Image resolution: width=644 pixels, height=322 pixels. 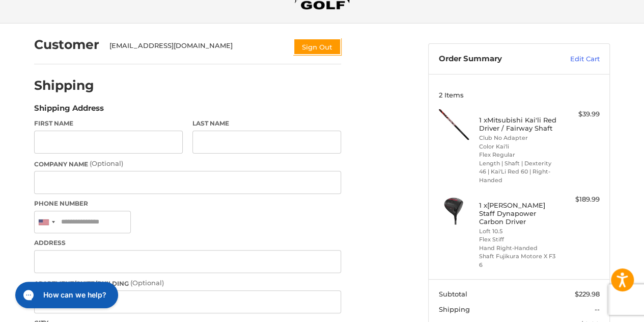 I want to click on li: Flex Stiff, so click(x=518, y=239).